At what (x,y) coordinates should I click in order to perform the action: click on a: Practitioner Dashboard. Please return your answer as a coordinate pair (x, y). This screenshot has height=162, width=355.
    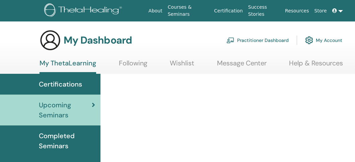
    Looking at the image, I should click on (257, 40).